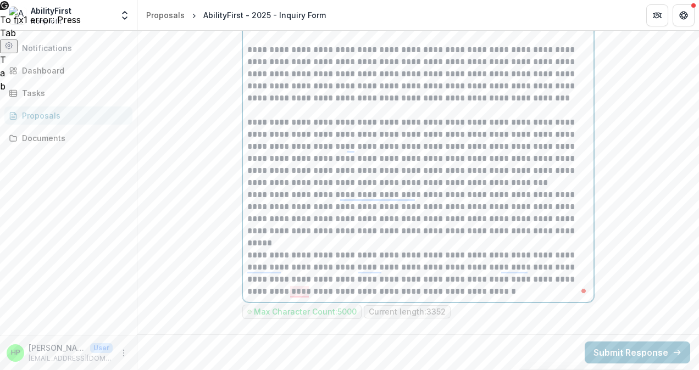  Describe the element at coordinates (73, 93) in the screenshot. I see `div: Tasks` at that location.